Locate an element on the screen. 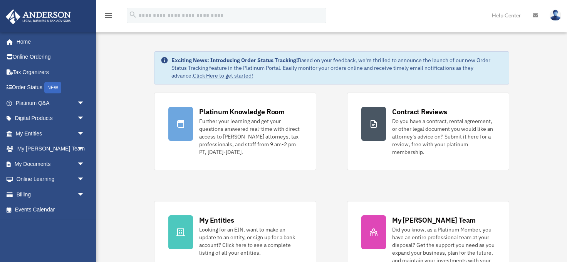 The image size is (567, 262). i: search is located at coordinates (133, 15).